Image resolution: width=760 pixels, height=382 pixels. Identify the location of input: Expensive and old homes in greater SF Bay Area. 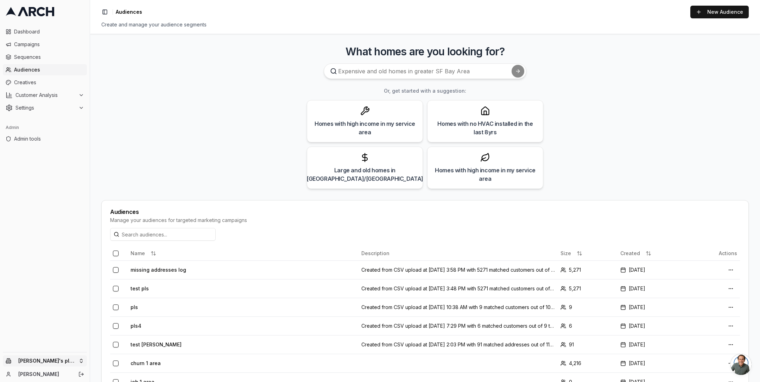
(425, 71).